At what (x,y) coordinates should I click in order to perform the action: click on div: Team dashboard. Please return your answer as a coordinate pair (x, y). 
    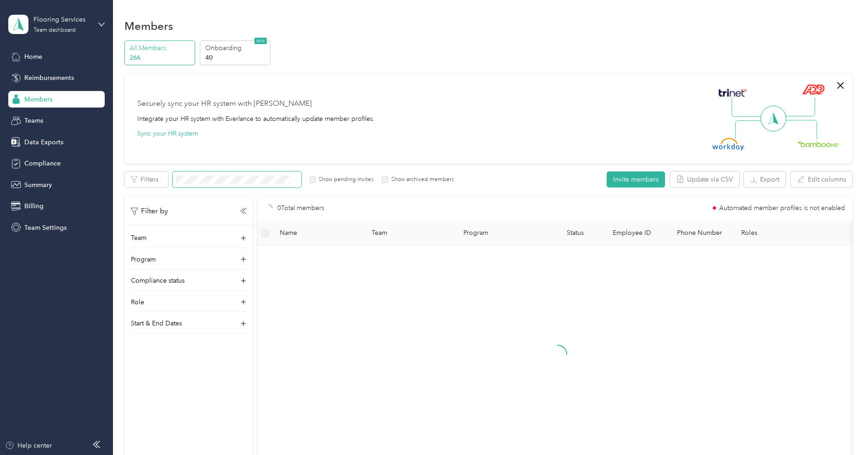
    Looking at the image, I should click on (55, 31).